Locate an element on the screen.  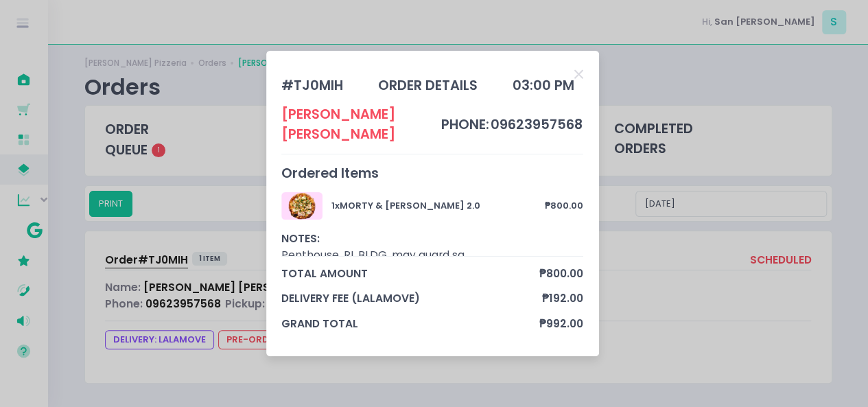
span: total amount is located at coordinates (410, 273).